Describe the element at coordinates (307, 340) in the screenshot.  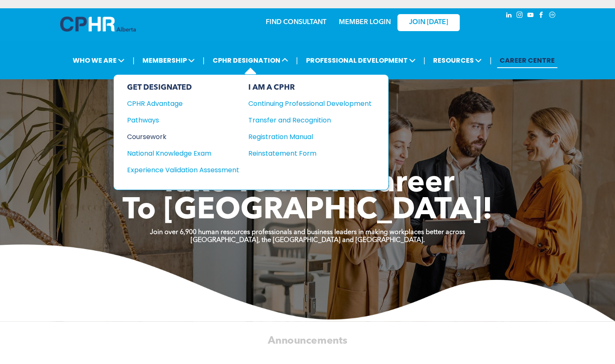
I see `span: Announcements` at that location.